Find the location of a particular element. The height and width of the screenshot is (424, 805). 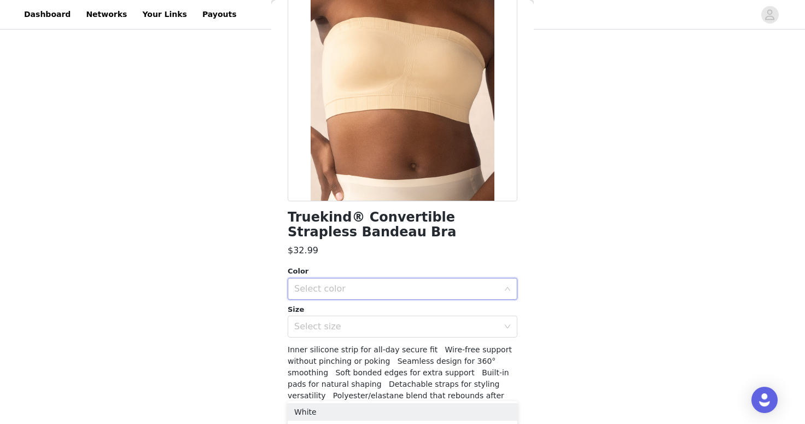

div: Select size is located at coordinates (396, 326).